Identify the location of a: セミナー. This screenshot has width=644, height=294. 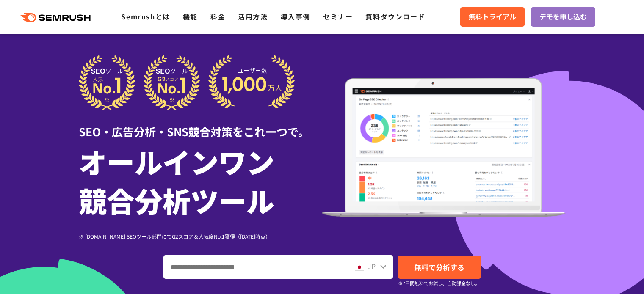
(338, 17).